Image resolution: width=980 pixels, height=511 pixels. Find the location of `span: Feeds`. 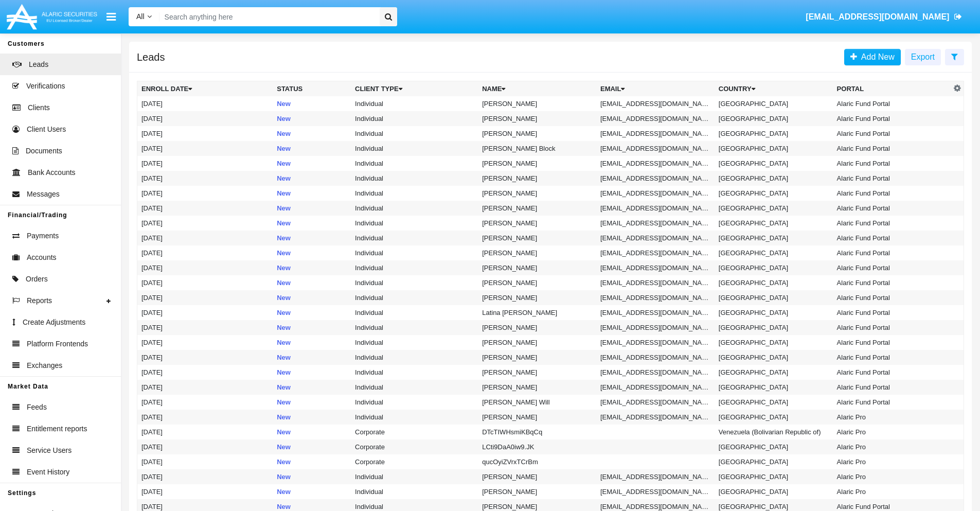

span: Feeds is located at coordinates (36, 407).